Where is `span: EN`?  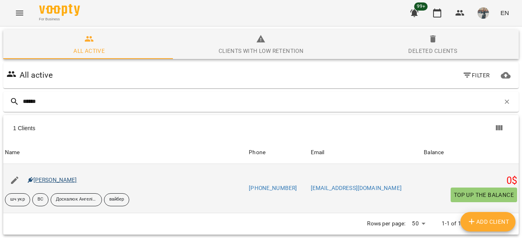
span: EN is located at coordinates (504, 13).